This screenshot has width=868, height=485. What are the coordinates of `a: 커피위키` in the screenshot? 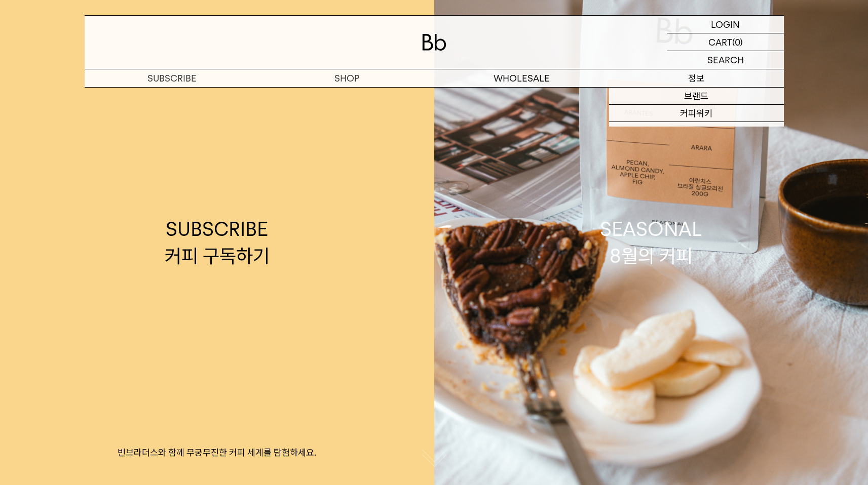 It's located at (696, 114).